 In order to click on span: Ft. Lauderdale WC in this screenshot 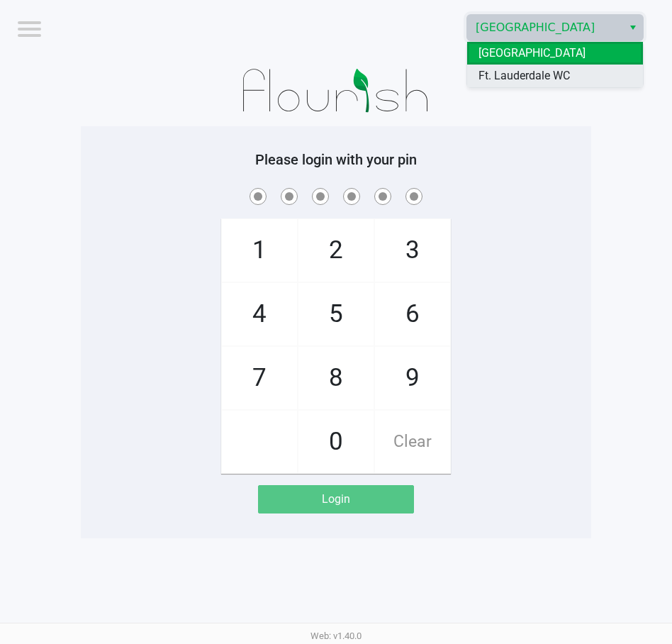, I will do `click(524, 76)`.